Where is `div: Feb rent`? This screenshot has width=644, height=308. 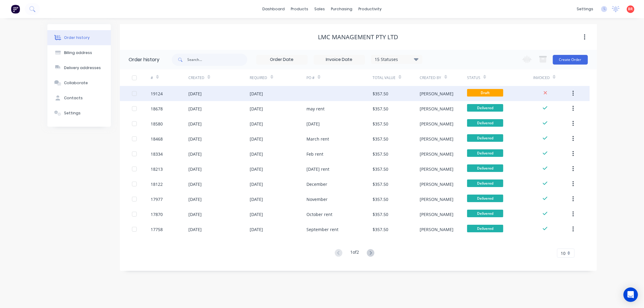 div: Feb rent is located at coordinates (315, 154).